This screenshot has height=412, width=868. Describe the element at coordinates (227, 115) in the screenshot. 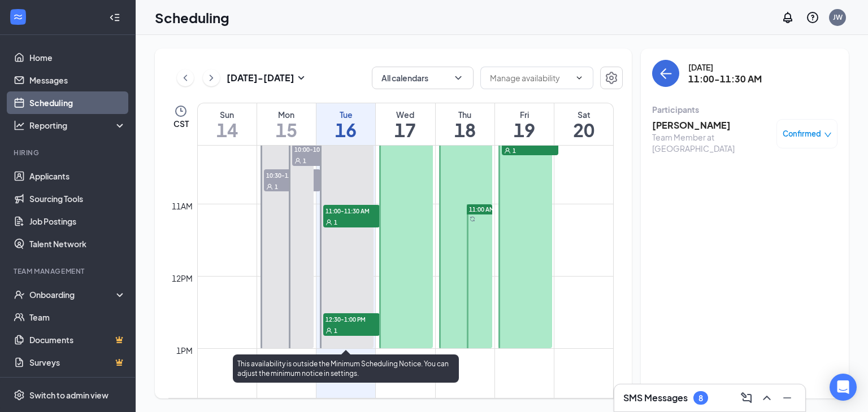

I see `div: Sun` at that location.